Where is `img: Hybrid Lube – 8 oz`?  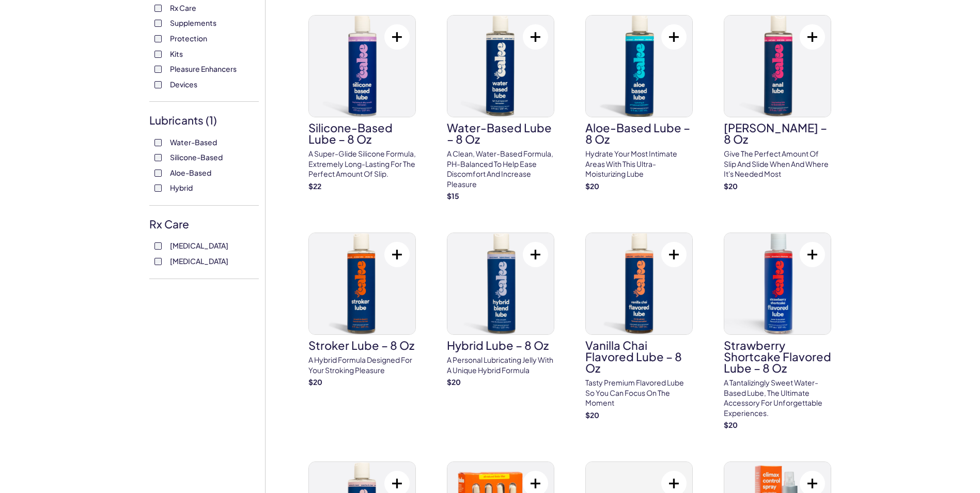 img: Hybrid Lube – 8 oz is located at coordinates (500, 284).